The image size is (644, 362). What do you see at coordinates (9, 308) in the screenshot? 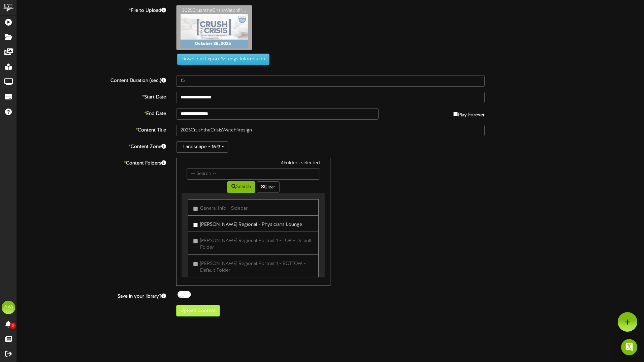
I see `div: AM` at bounding box center [9, 308].